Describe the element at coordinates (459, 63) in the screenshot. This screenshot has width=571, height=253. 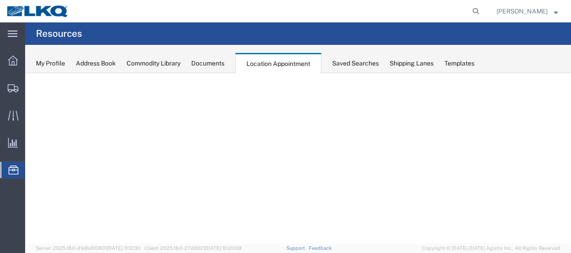
I see `div: Templates` at that location.